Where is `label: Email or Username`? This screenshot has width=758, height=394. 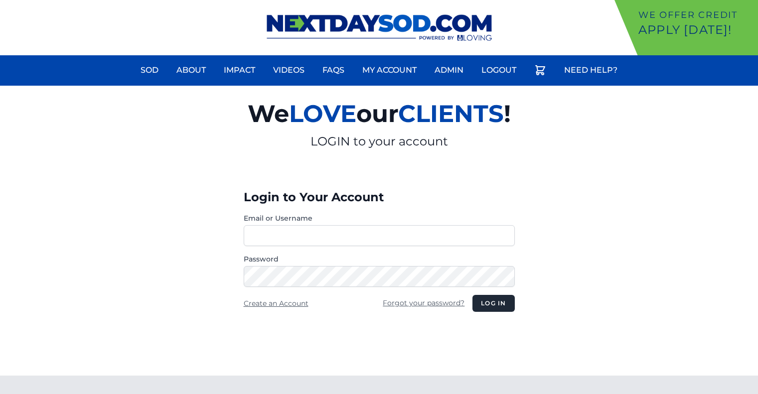
label: Email or Username is located at coordinates (379, 218).